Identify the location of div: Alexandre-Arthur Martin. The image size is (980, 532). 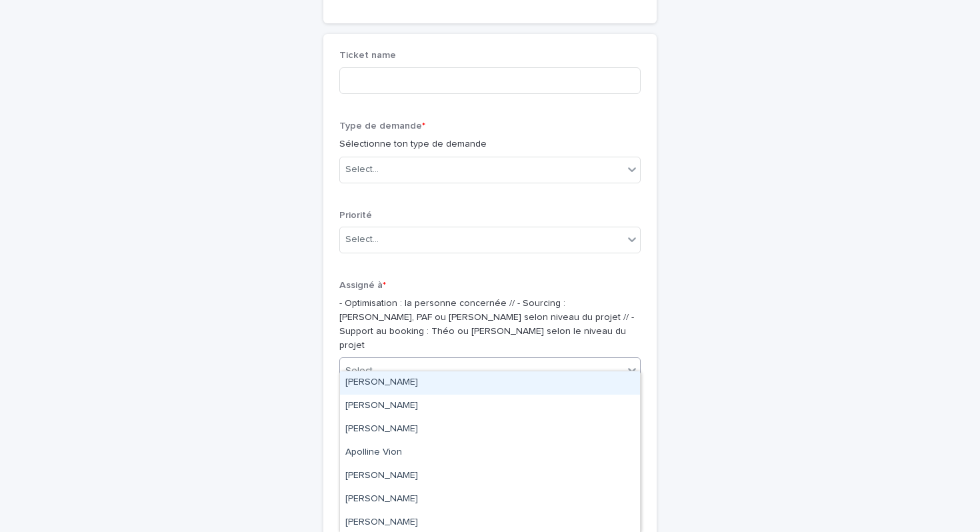
(490, 429).